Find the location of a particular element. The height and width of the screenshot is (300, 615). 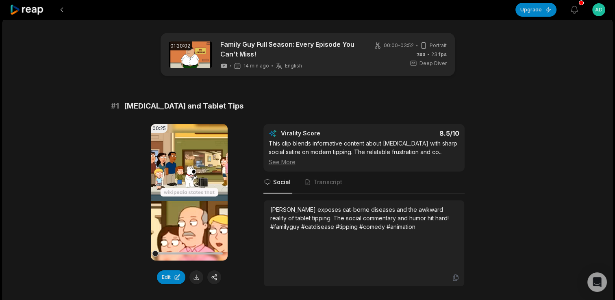

span: fps is located at coordinates (442, 54).